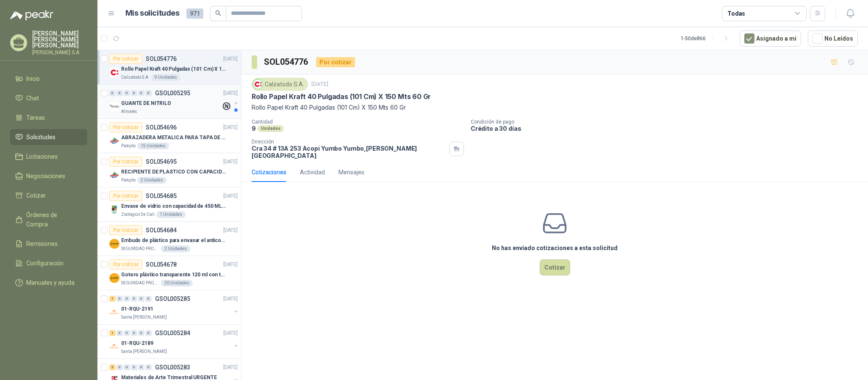  I want to click on p: SOL054685, so click(161, 196).